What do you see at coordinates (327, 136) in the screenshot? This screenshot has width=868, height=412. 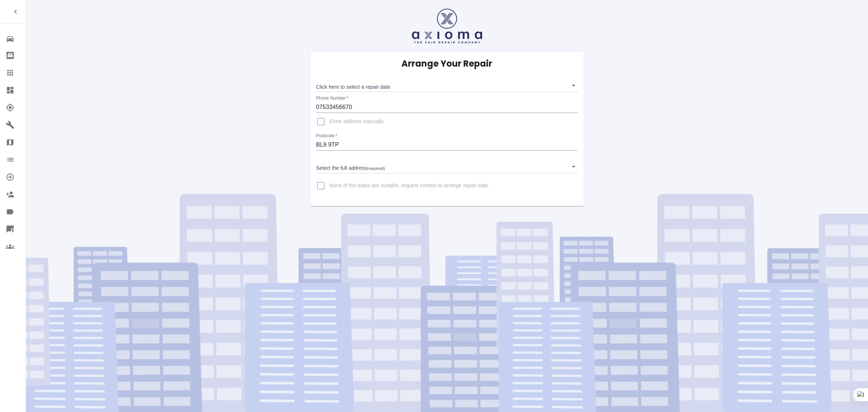 I see `label: Postcode` at bounding box center [327, 136].